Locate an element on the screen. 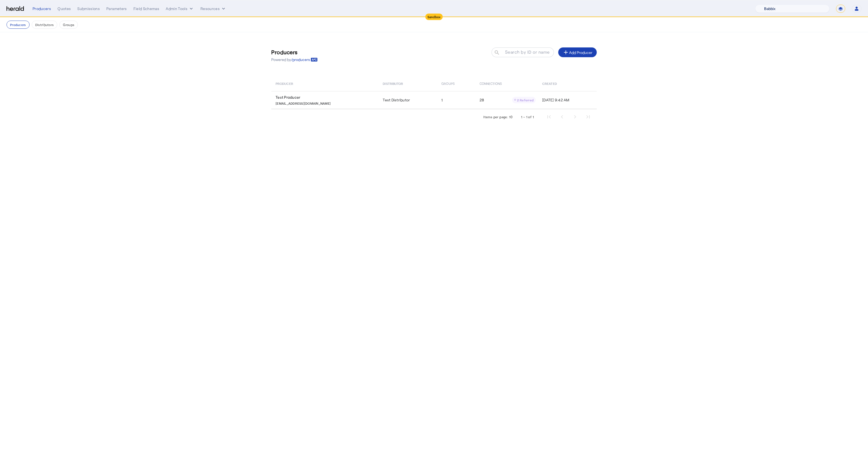 This screenshot has width=868, height=450. div: Producers is located at coordinates (41, 9).